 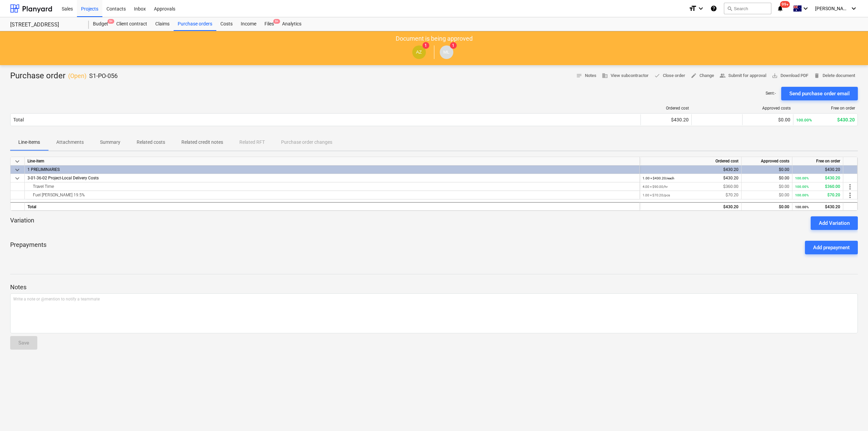 I want to click on span: Submit for approval, so click(x=743, y=75).